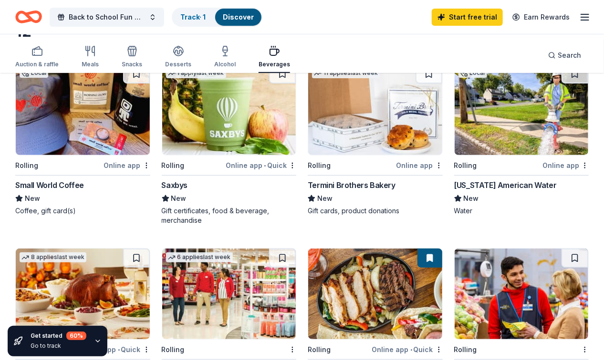 This screenshot has width=604, height=364. What do you see at coordinates (238, 17) in the screenshot?
I see `a: Discover` at bounding box center [238, 17].